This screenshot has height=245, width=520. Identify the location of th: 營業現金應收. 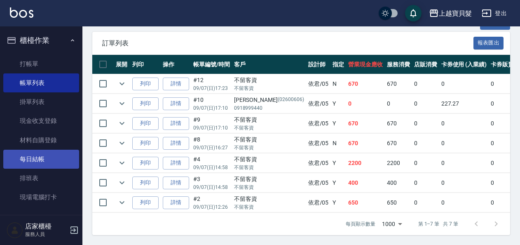
(366, 64).